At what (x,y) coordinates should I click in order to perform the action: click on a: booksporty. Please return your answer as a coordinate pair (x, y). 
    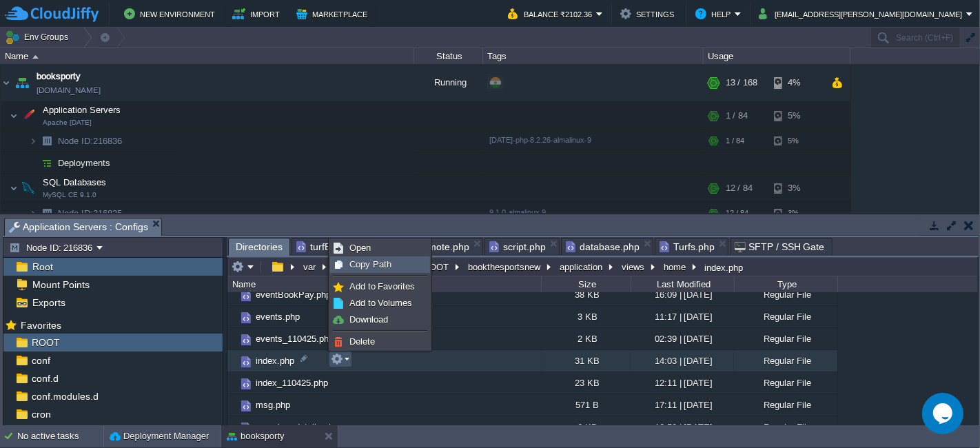
    Looking at the image, I should click on (58, 77).